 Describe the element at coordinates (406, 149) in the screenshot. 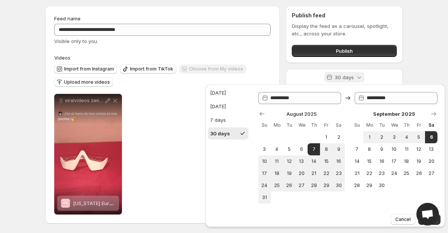

I see `span: 11` at that location.